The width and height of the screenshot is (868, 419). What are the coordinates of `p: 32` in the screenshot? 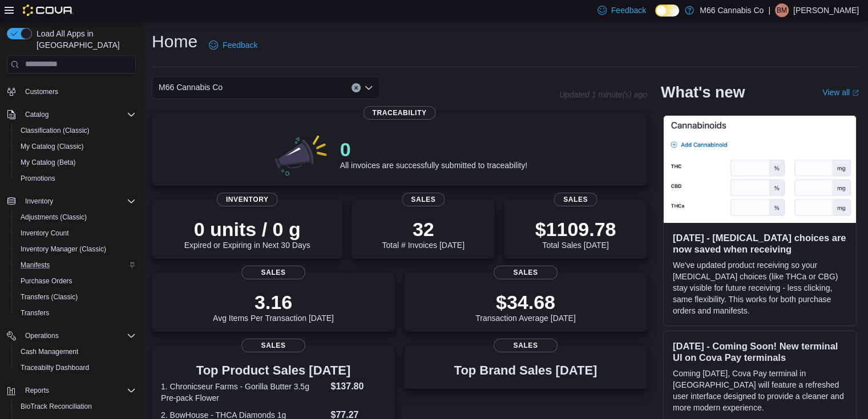 It's located at (423, 229).